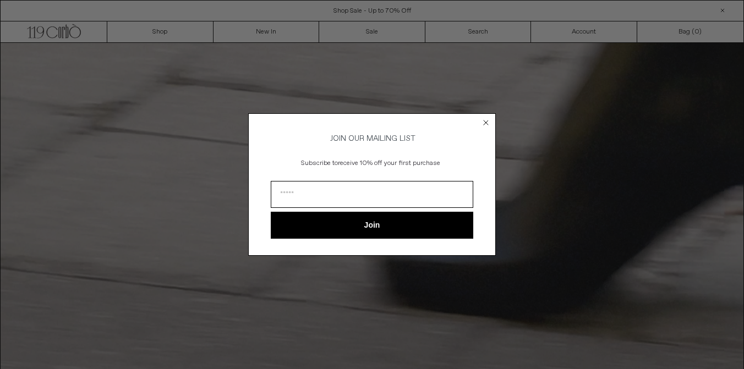 The image size is (744, 369). What do you see at coordinates (486, 123) in the screenshot?
I see `button: Close dialog` at bounding box center [486, 123].